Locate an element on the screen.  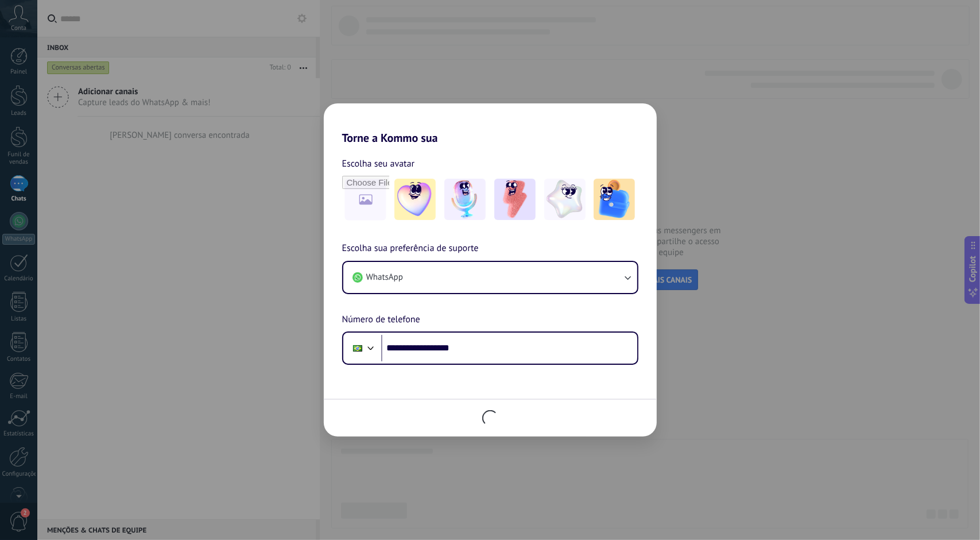
img: -5.jpeg is located at coordinates (615, 200).